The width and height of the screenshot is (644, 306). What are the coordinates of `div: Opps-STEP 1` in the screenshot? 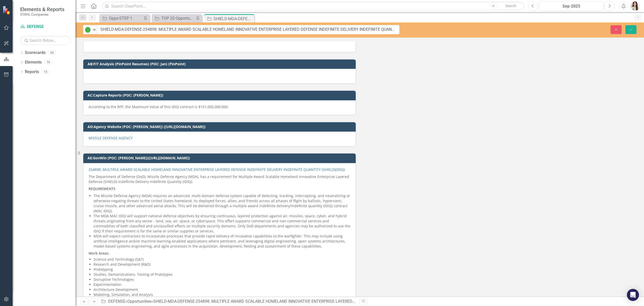 It's located at (125, 18).